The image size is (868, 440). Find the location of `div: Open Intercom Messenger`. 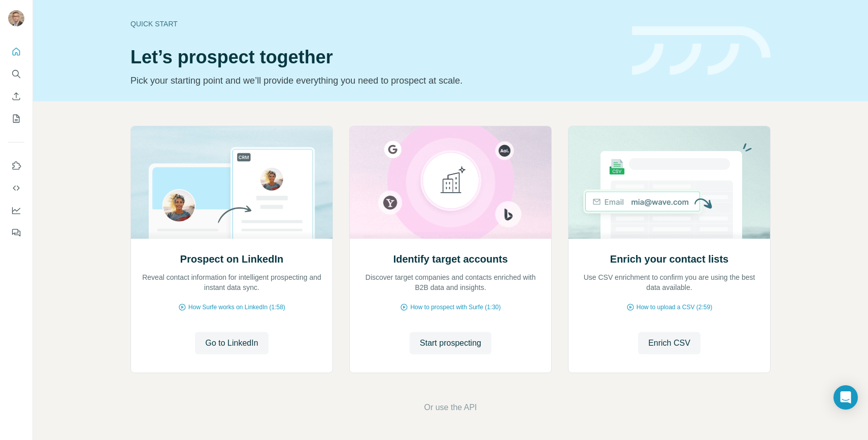

div: Open Intercom Messenger is located at coordinates (845, 397).